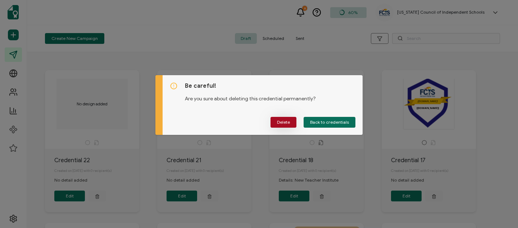 The width and height of the screenshot is (518, 228). What do you see at coordinates (259, 105) in the screenshot?
I see `div: dialog` at bounding box center [259, 105].